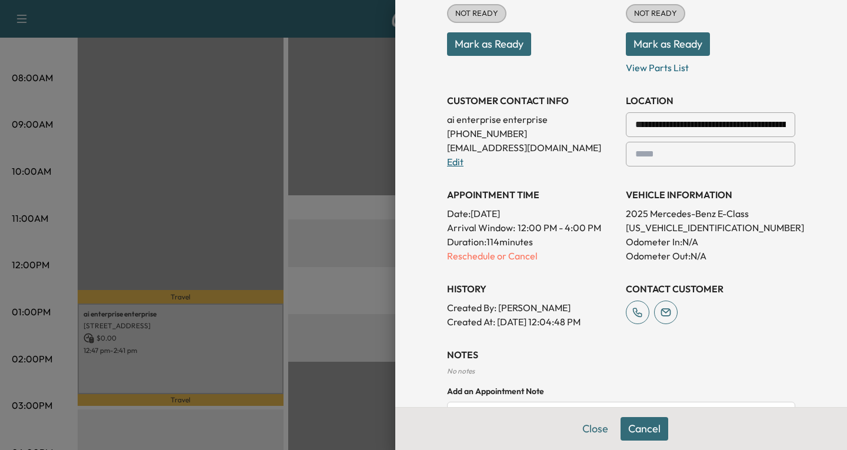  I want to click on p: Odometer In: N/A, so click(710, 242).